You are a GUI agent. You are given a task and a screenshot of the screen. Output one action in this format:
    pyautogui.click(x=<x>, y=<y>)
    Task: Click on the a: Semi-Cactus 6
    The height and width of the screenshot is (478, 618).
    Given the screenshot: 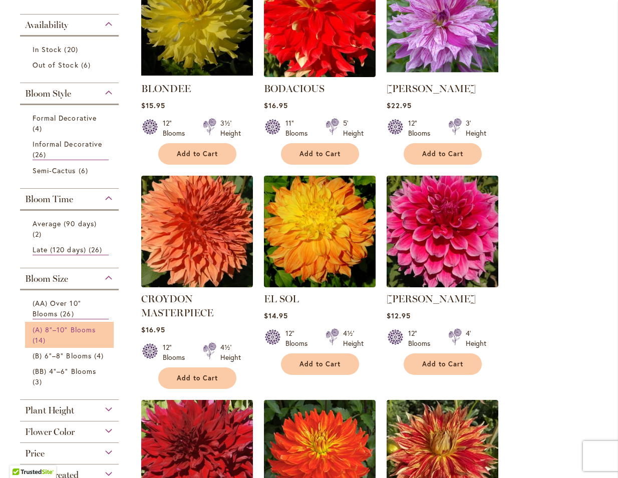 What is the action you would take?
    pyautogui.click(x=71, y=170)
    